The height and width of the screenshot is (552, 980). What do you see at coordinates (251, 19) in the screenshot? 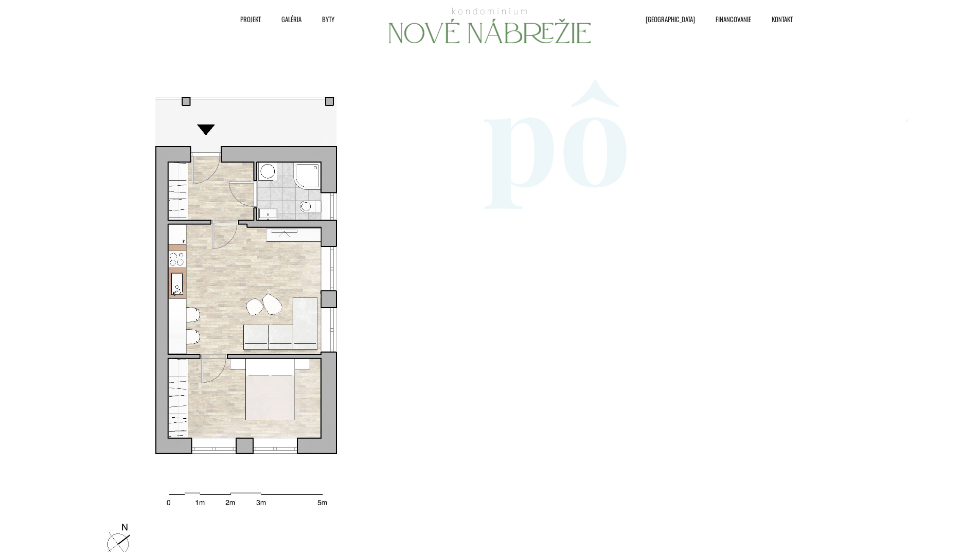
I see `span: Projekt` at bounding box center [251, 19].